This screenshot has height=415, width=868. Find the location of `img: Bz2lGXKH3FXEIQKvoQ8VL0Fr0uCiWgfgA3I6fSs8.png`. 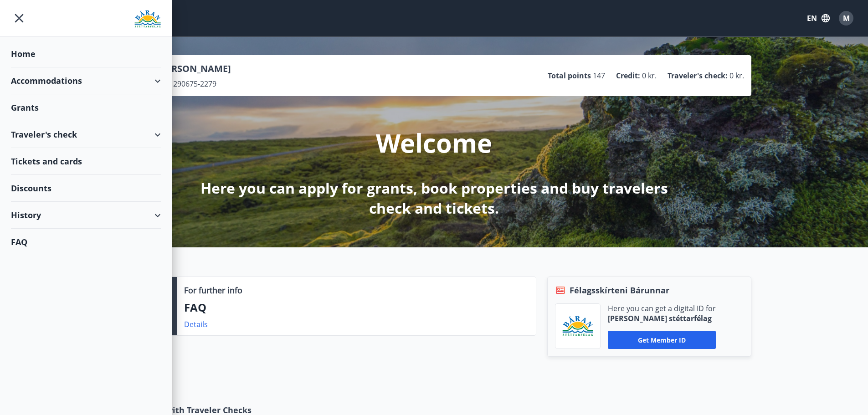

img: Bz2lGXKH3FXEIQKvoQ8VL0Fr0uCiWgfgA3I6fSs8.png is located at coordinates (577, 326).